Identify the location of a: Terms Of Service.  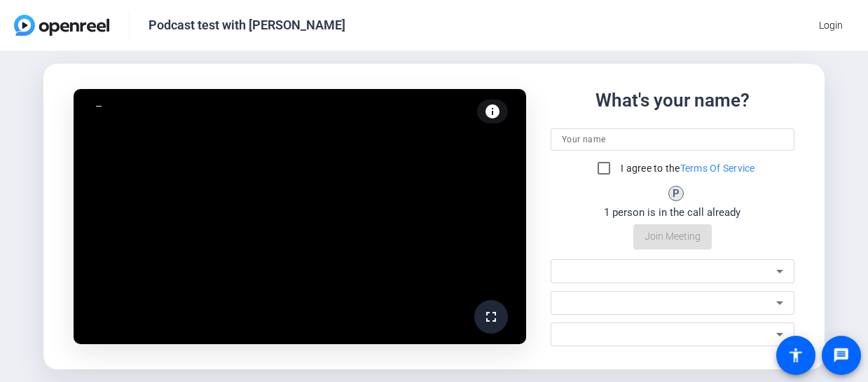
(717, 168).